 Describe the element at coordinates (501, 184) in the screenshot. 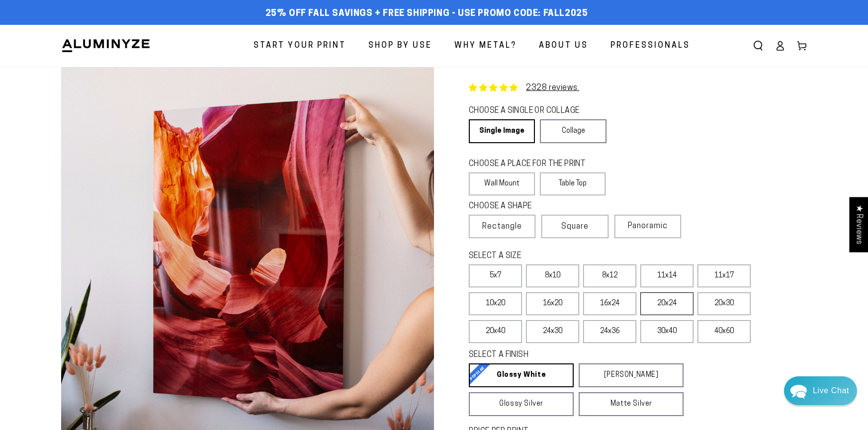

I see `label: Wall Mount` at that location.